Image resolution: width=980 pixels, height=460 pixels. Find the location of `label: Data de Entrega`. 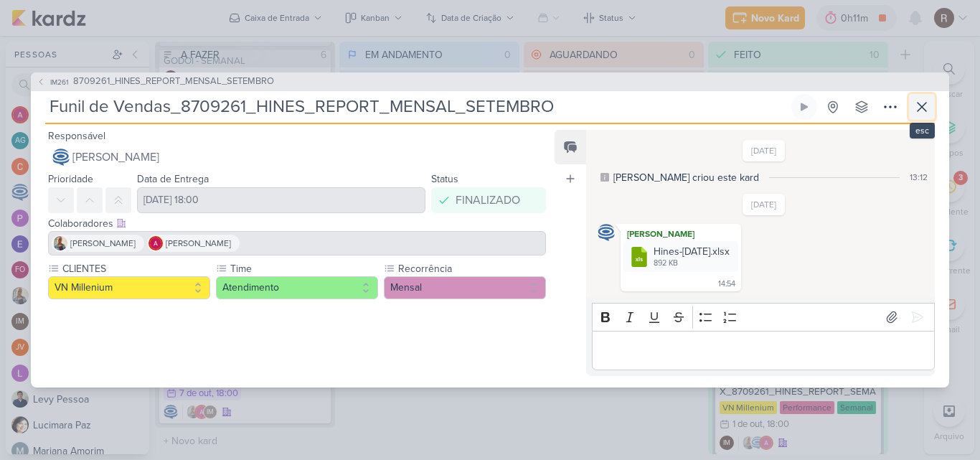

label: Data de Entrega is located at coordinates (173, 178).